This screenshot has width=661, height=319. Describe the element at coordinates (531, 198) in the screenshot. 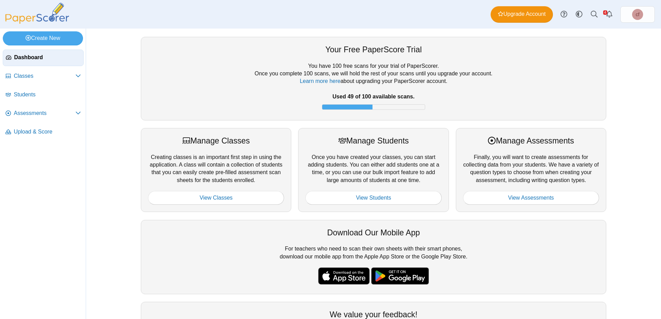

I see `a: View Assessments` at that location.